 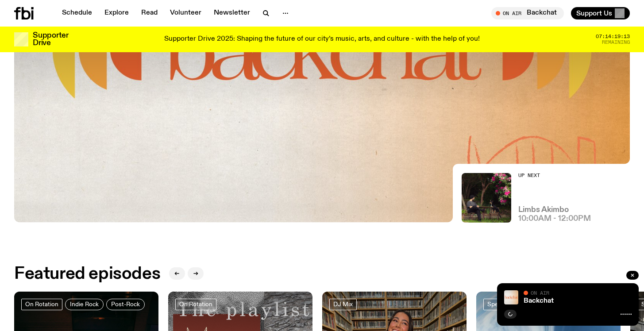 What do you see at coordinates (544, 210) in the screenshot?
I see `h3: Limbs Akimbo` at bounding box center [544, 210].